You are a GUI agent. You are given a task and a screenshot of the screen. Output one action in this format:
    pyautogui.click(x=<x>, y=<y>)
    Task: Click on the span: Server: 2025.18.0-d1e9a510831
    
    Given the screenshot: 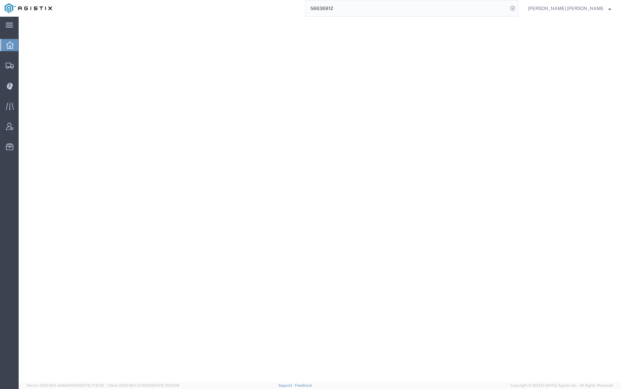 What is the action you would take?
    pyautogui.click(x=65, y=385)
    